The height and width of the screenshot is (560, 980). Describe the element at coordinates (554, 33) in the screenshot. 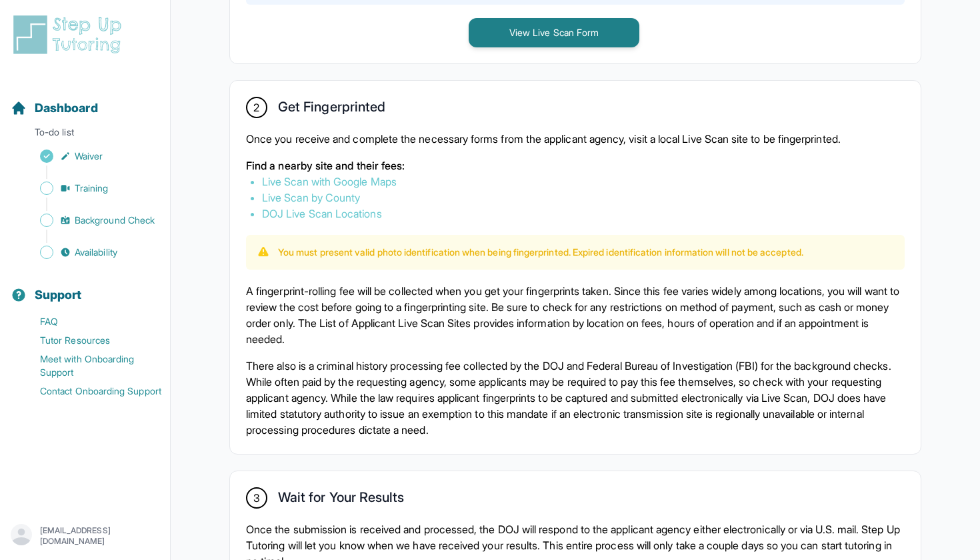

I see `button: View Live Scan Form` at that location.